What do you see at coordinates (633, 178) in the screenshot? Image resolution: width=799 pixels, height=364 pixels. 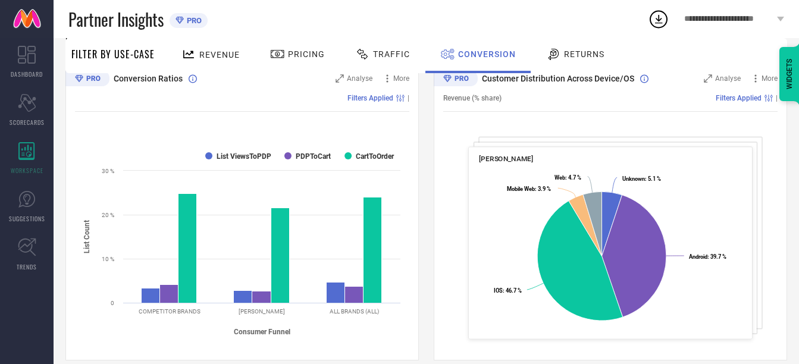 I see `tspan: Unknown` at bounding box center [633, 178].